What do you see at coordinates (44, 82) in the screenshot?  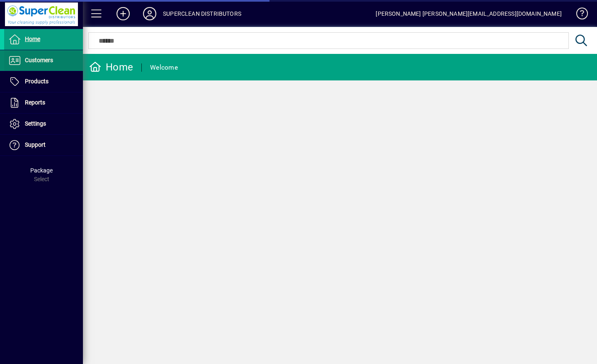 I see `a: Products` at bounding box center [44, 82].